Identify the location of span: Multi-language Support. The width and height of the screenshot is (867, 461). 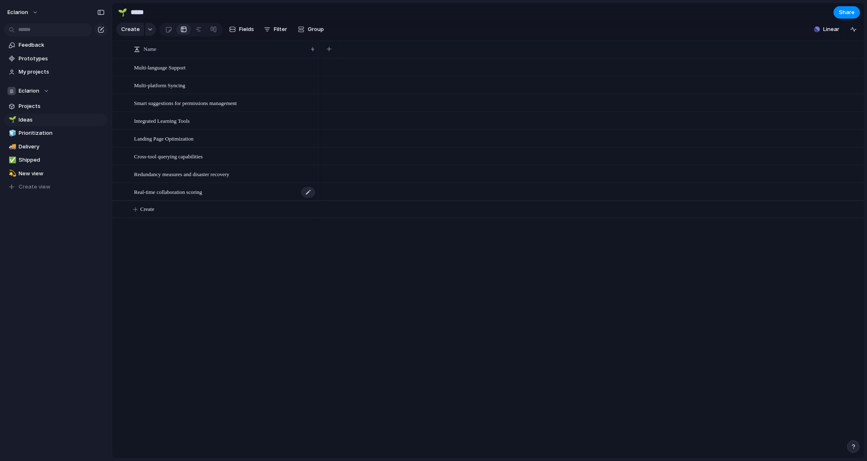
(160, 67).